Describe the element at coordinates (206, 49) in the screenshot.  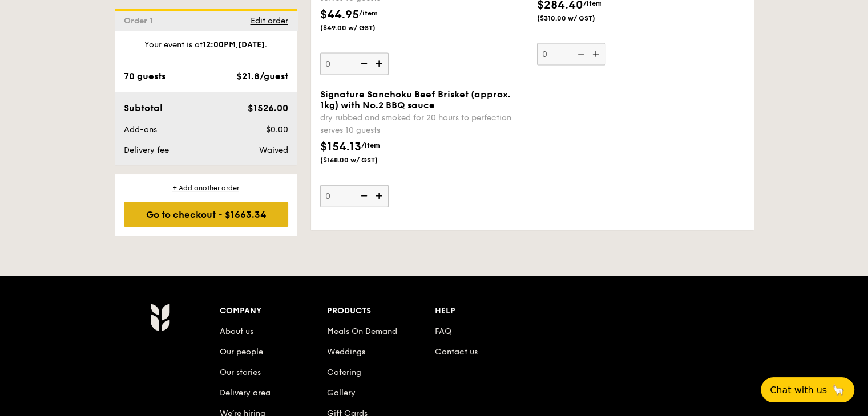
I see `div: Your event is at , .` at that location.